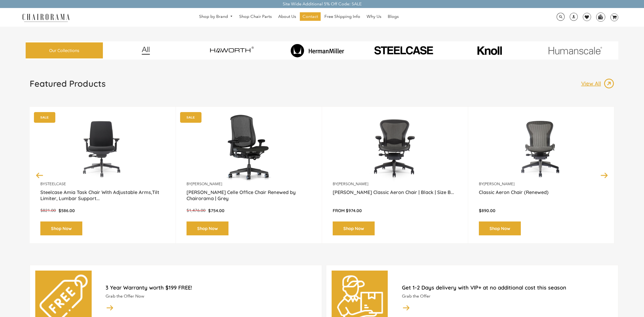 This screenshot has height=317, width=644. Describe the element at coordinates (609, 83) in the screenshot. I see `img: image_13.png` at that location.